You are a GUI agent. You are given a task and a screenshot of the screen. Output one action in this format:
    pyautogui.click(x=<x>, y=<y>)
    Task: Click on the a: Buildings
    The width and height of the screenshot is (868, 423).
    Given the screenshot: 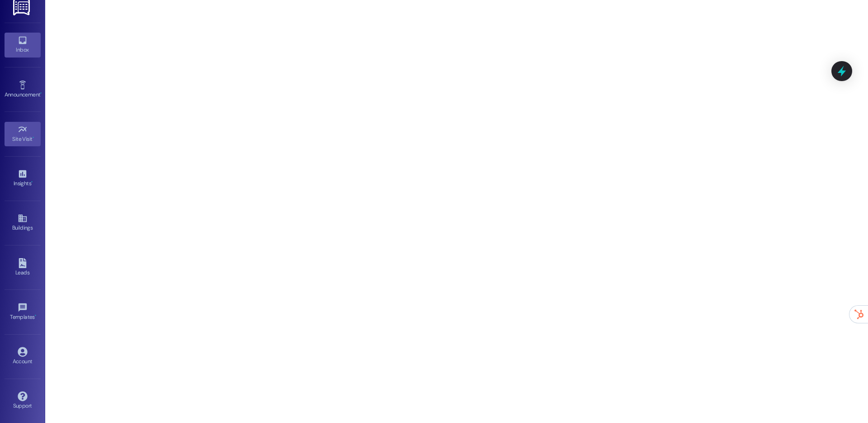 What is the action you would take?
    pyautogui.click(x=22, y=223)
    